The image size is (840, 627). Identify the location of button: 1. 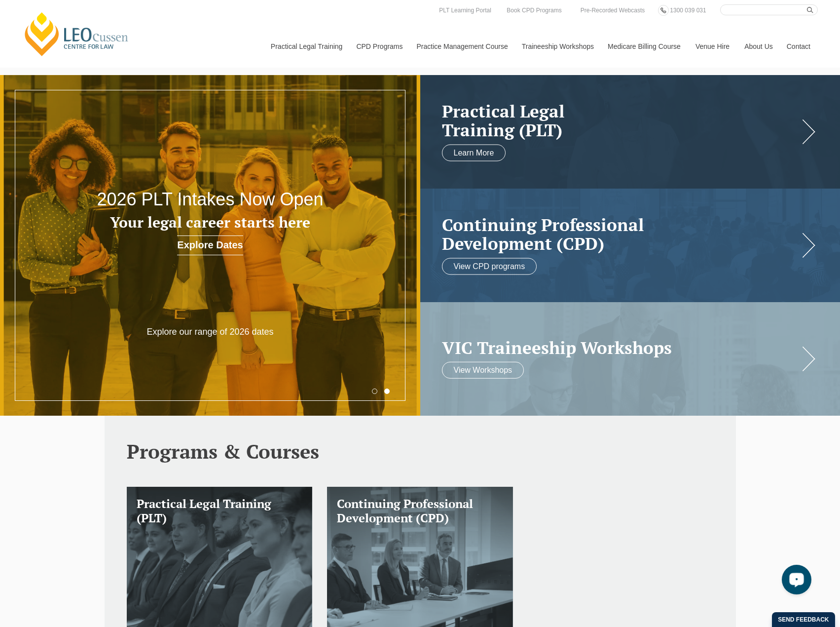
(375, 391).